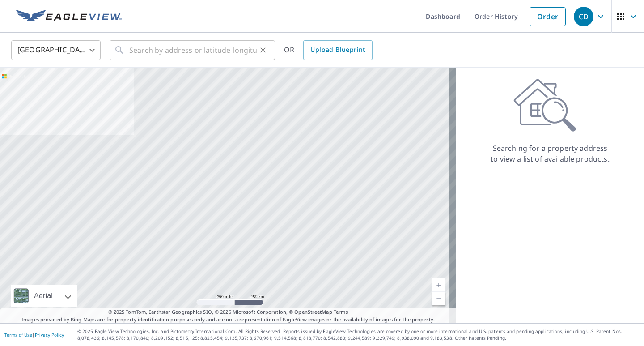 This screenshot has height=346, width=644. What do you see at coordinates (263, 50) in the screenshot?
I see `button: Clear` at bounding box center [263, 50].